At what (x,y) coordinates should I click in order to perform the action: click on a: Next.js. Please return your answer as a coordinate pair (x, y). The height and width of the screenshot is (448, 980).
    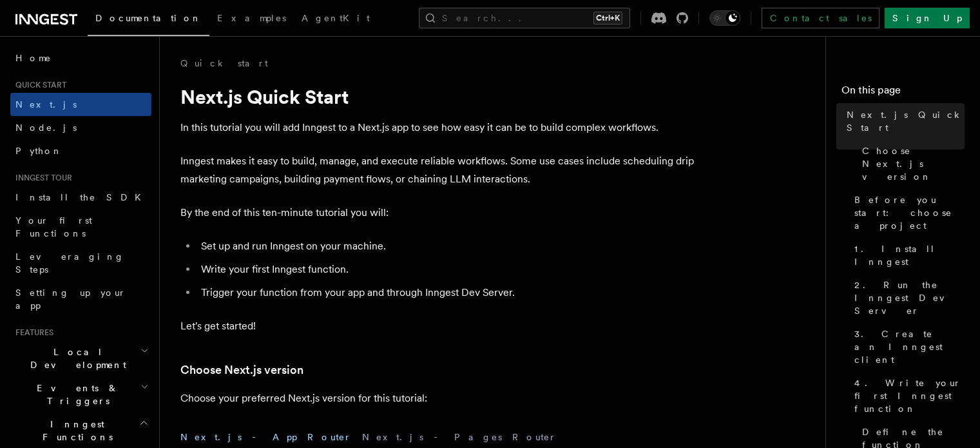
    Looking at the image, I should click on (81, 104).